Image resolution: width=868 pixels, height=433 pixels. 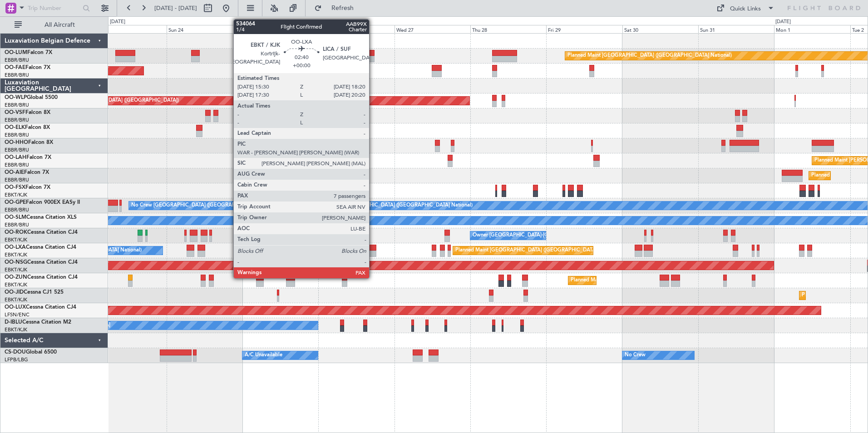 I want to click on div: Sun 31, so click(x=736, y=29).